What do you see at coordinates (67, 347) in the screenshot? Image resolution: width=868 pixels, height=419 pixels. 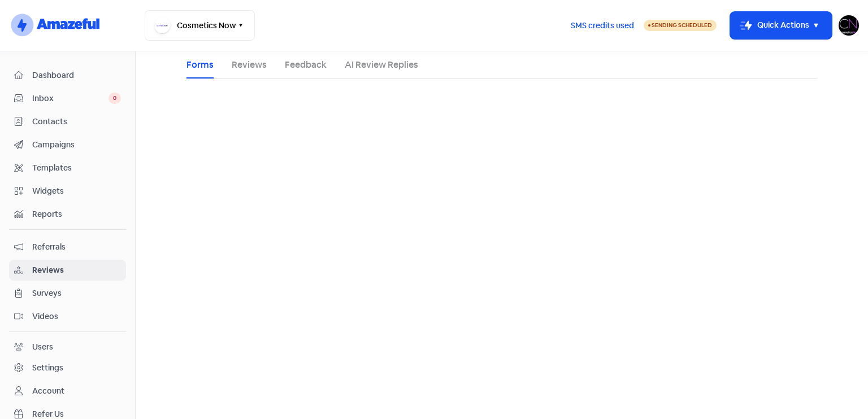 I see `a: Users` at bounding box center [67, 347].